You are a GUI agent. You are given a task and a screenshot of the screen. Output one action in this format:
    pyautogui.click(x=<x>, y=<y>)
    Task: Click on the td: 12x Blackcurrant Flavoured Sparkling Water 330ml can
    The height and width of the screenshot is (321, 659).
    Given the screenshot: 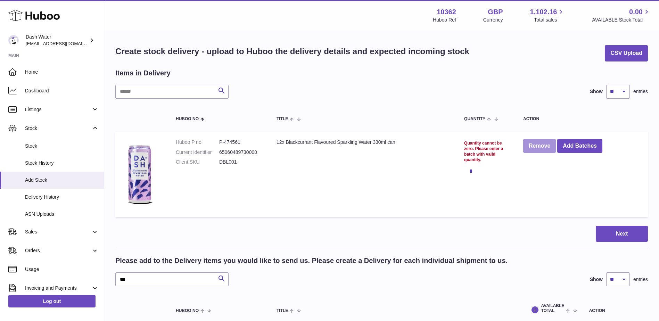 What is the action you would take?
    pyautogui.click(x=363, y=174)
    